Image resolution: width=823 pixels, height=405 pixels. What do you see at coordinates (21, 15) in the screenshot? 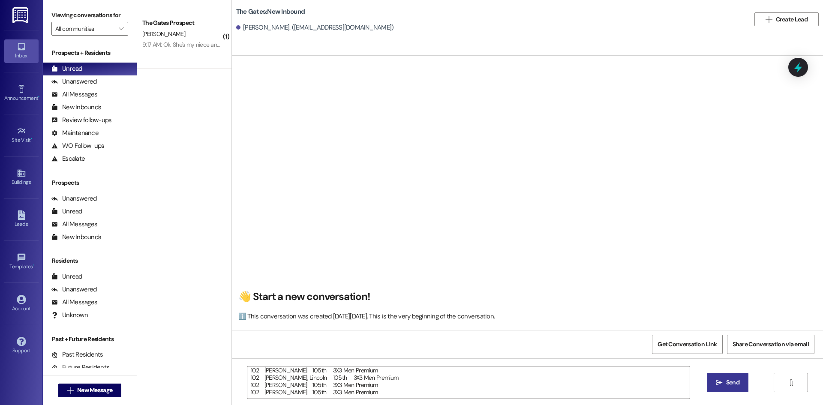
I see `img: ResiDesk Logo` at bounding box center [21, 15].